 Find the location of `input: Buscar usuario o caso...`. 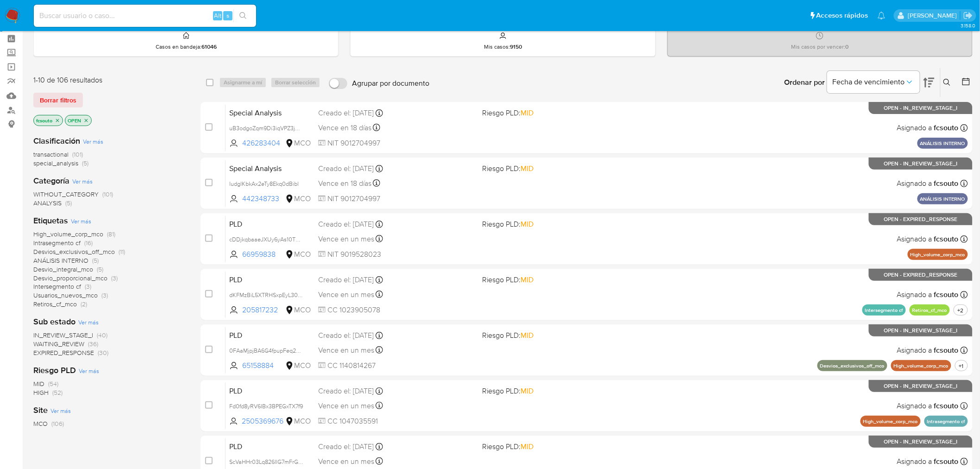

input: Buscar usuario o caso... is located at coordinates (145, 16).